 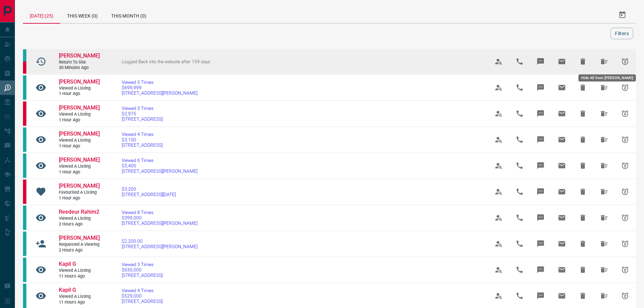 I want to click on span: 11 hours ago, so click(x=79, y=276).